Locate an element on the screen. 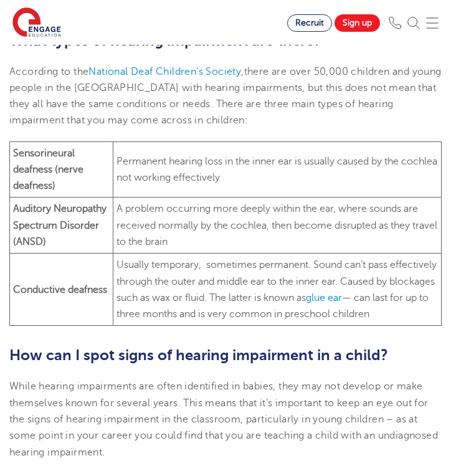 The height and width of the screenshot is (476, 451). span: Permanent hearing loss in the inner ear is usually caused by the cochlea not working effectively is located at coordinates (277, 169).